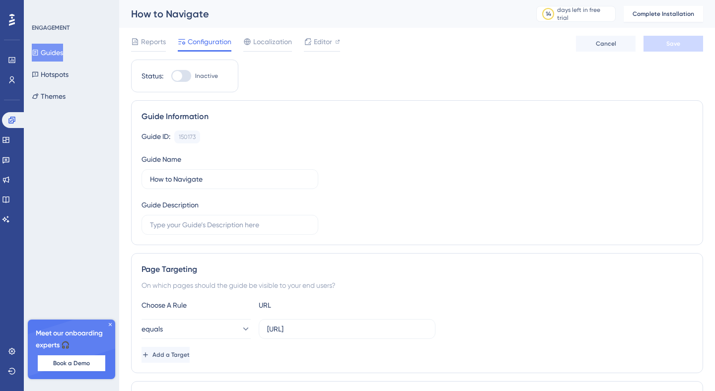  I want to click on span: Add a Target, so click(171, 355).